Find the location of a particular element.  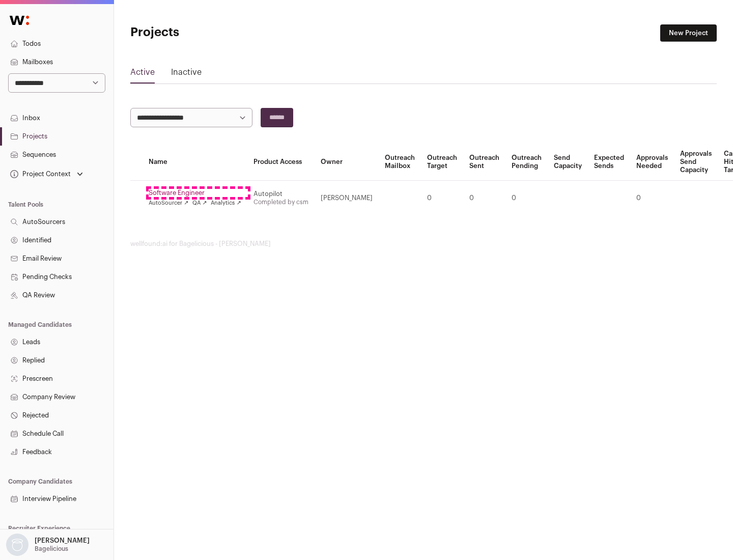

a: Completed by csm is located at coordinates (281, 202).